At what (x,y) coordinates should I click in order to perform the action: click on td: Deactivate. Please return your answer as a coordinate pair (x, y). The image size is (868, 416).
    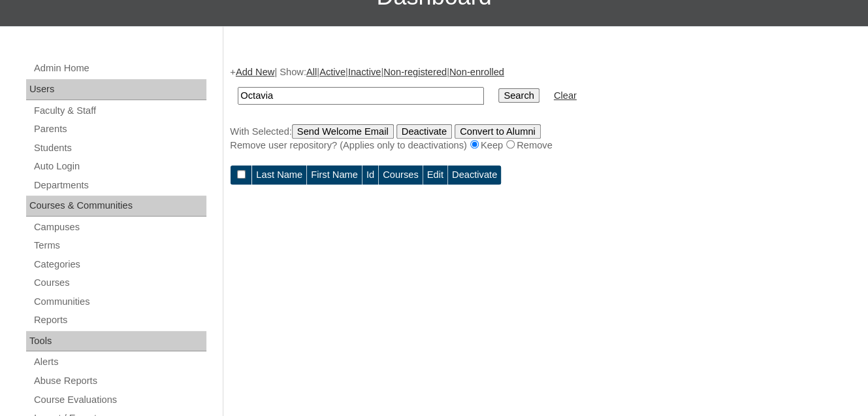
    Looking at the image, I should click on (474, 175).